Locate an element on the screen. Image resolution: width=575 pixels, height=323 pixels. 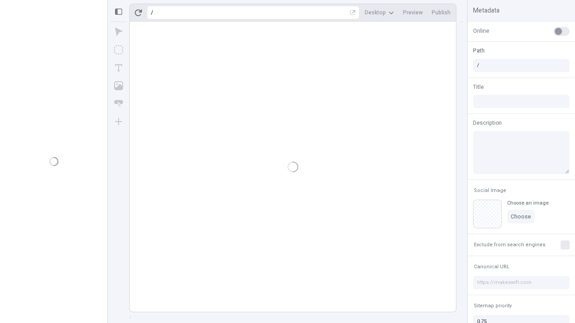
span: Description is located at coordinates (487, 123).